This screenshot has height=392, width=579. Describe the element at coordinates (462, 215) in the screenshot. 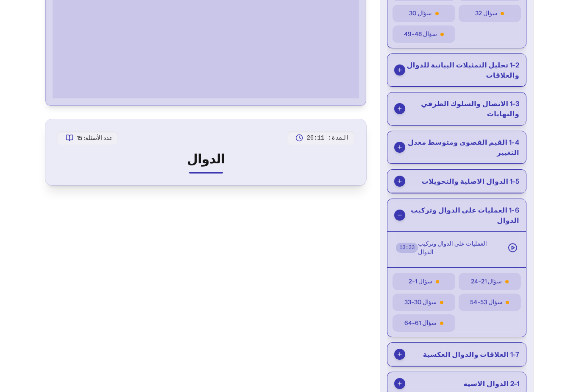

I see `span: 1-6 العمليات على الدوال وتركيب الدوال` at that location.